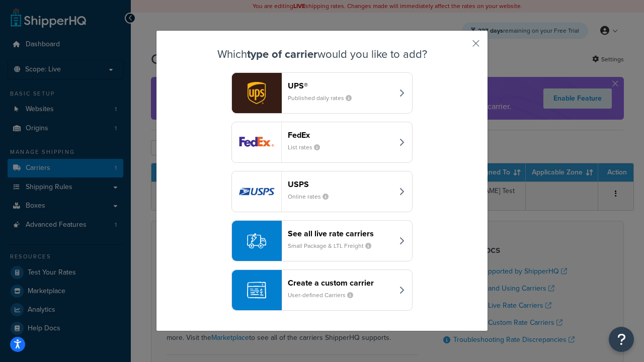 This screenshot has width=644, height=362. What do you see at coordinates (340, 233) in the screenshot?
I see `header: See all live rate carriers` at bounding box center [340, 233].